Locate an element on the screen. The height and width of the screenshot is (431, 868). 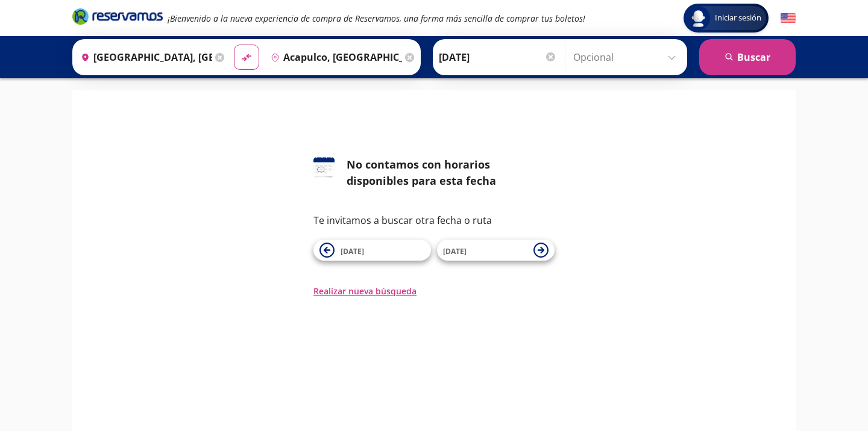
a: Brand Logo is located at coordinates (117, 18).